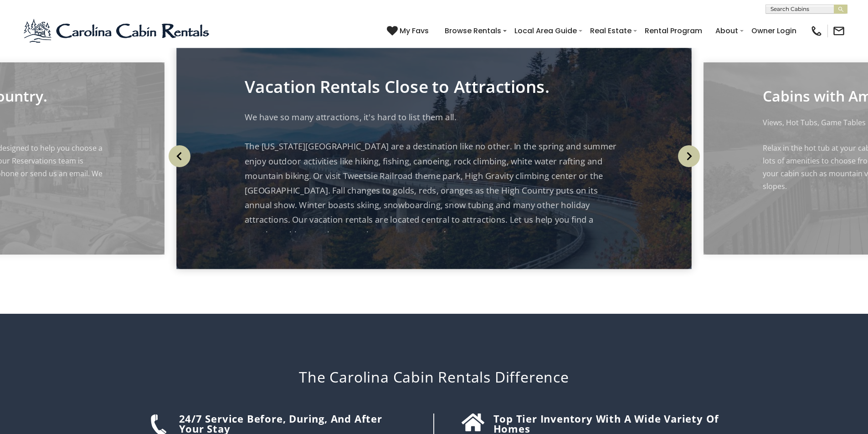 This screenshot has width=868, height=434. What do you see at coordinates (610, 31) in the screenshot?
I see `a: Real Estate` at bounding box center [610, 31].